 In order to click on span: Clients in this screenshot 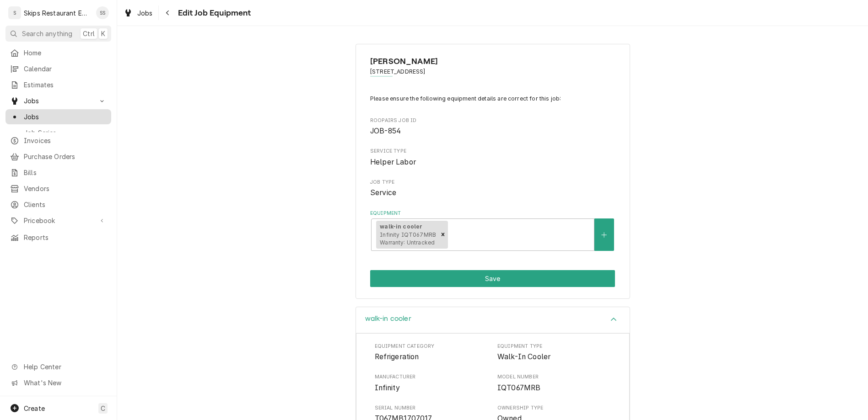, I will do `click(65, 204)`.